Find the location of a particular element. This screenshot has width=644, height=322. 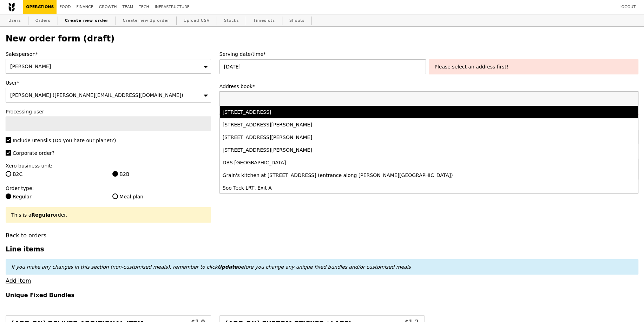

label: Address book* is located at coordinates (428, 87).